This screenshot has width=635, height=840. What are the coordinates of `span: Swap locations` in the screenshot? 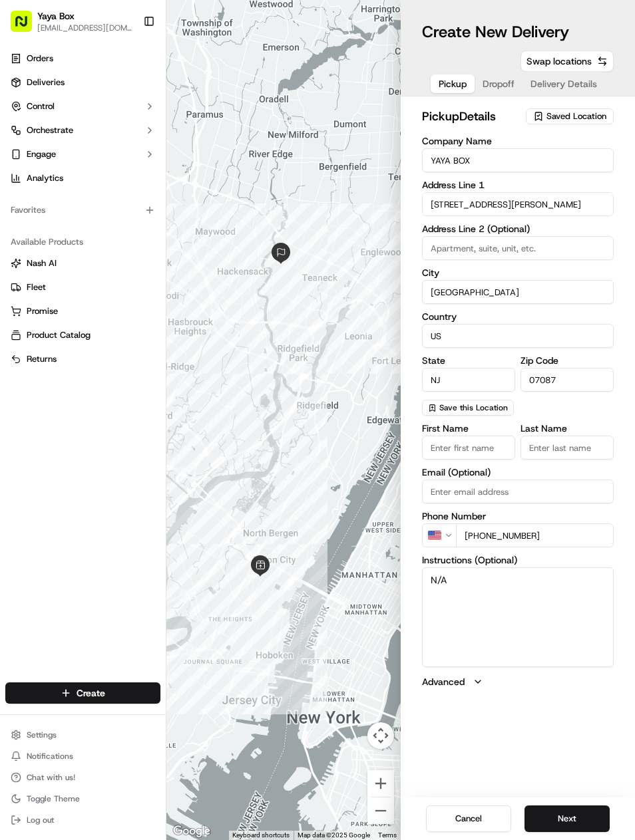 It's located at (559, 61).